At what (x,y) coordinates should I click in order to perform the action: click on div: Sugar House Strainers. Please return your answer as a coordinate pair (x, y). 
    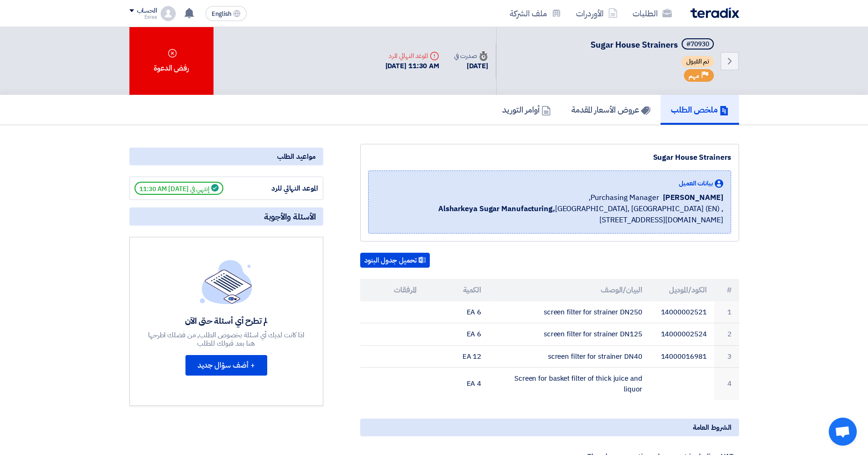
    Looking at the image, I should click on (549, 157).